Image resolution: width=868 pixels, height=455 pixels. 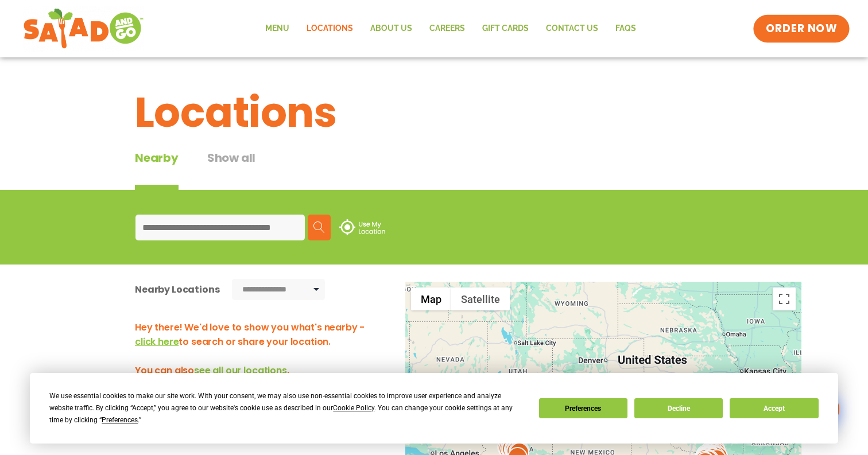 I want to click on button: Preferences, so click(x=583, y=408).